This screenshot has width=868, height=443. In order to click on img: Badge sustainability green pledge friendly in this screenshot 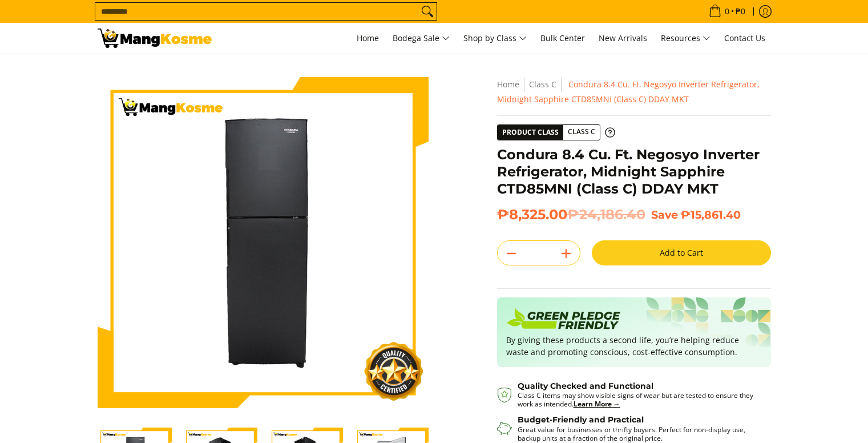, I will do `click(563, 320)`.